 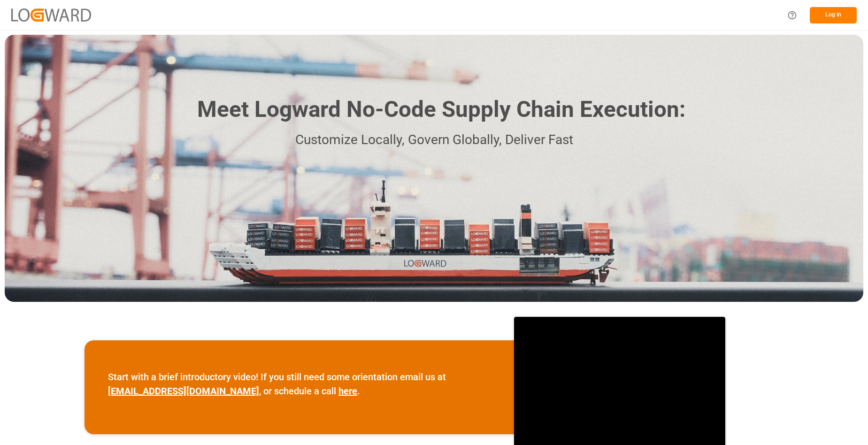 I want to click on h1: Meet Logward No-Code Supply Chain Execution:, so click(x=441, y=109).